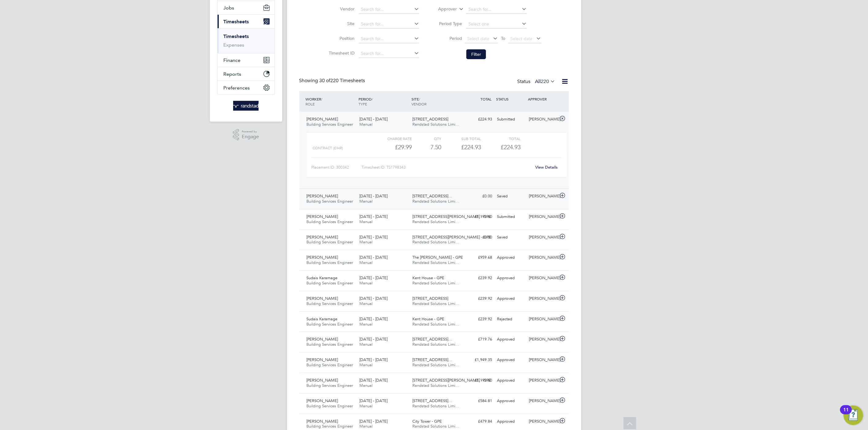 The height and width of the screenshot is (430, 868). Describe the element at coordinates (236, 22) in the screenshot. I see `span: Timesheets` at that location.